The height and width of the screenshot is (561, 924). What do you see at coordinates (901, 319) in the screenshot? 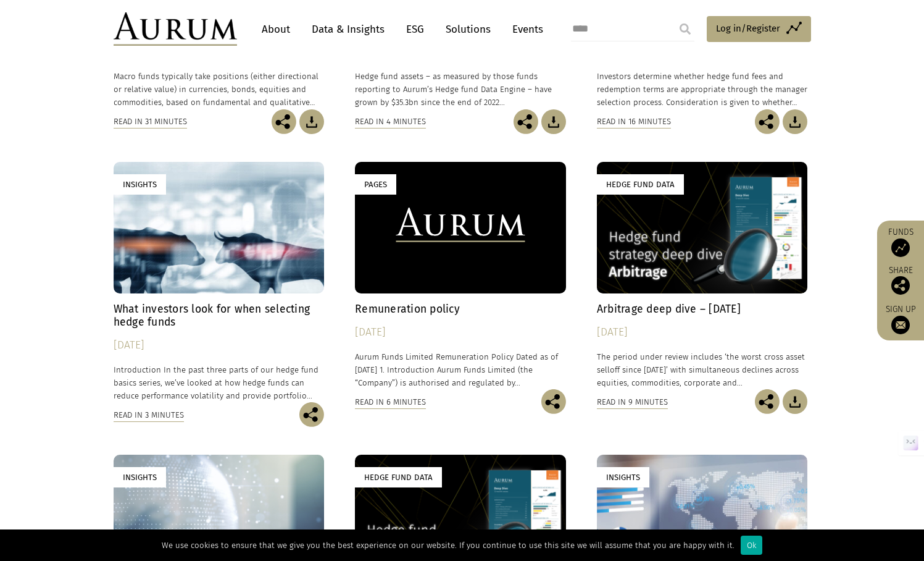
I see `a: Sign up` at bounding box center [901, 319].